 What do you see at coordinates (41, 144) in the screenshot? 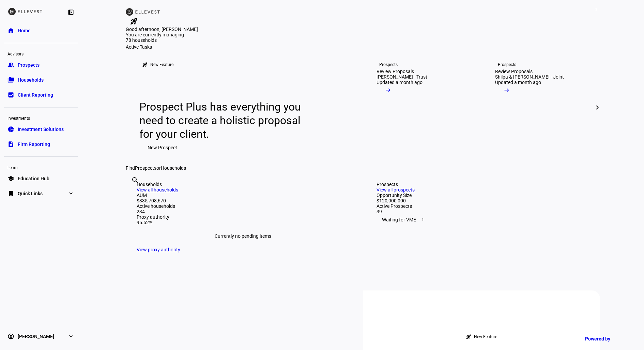
I see `a: descriptionFirm Reporting` at bounding box center [41, 144].